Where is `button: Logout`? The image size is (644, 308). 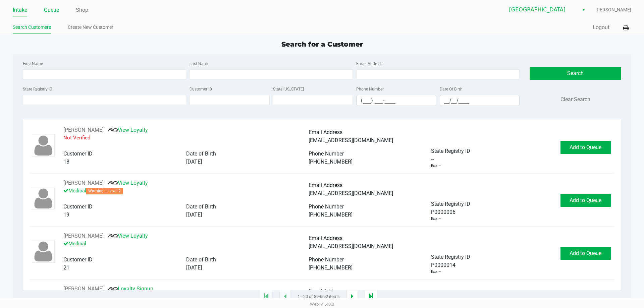
button: Logout is located at coordinates (601, 27).